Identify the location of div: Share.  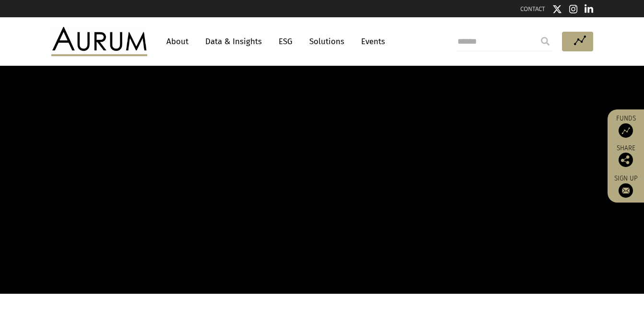
(625, 156).